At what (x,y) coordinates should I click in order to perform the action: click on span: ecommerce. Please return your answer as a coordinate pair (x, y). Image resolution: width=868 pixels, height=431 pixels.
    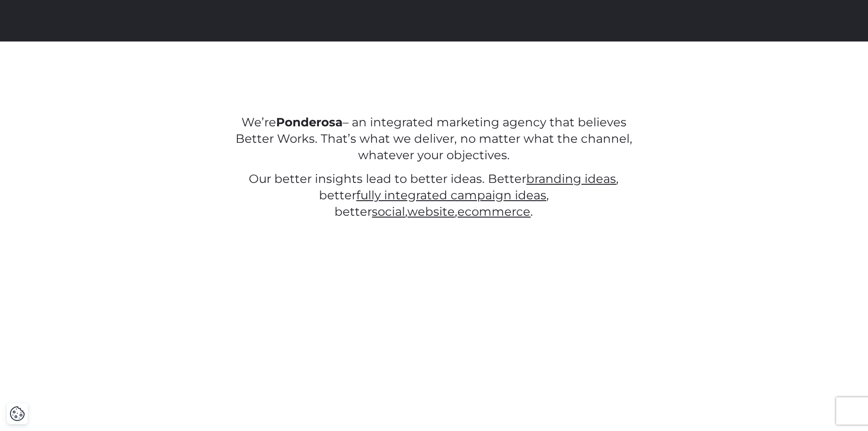
    Looking at the image, I should click on (494, 211).